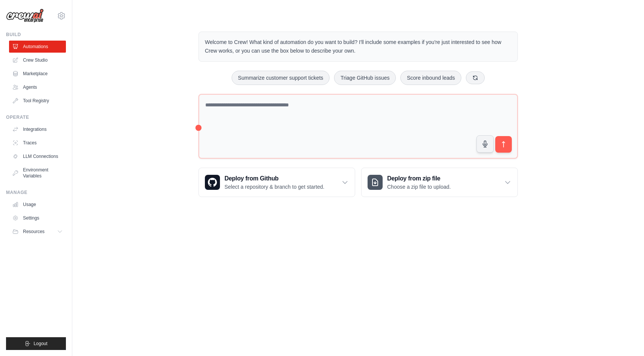  I want to click on button: Logout, so click(36, 344).